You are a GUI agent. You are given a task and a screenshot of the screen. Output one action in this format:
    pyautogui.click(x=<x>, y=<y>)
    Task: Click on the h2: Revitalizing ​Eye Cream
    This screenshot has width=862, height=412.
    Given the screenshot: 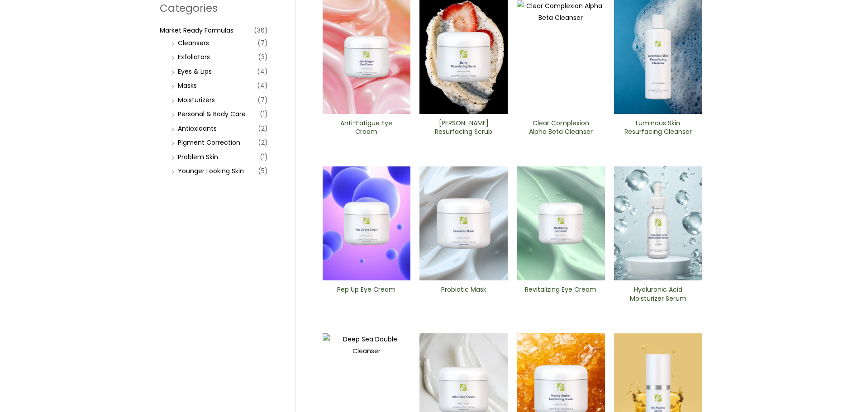 What is the action you would take?
    pyautogui.click(x=560, y=294)
    